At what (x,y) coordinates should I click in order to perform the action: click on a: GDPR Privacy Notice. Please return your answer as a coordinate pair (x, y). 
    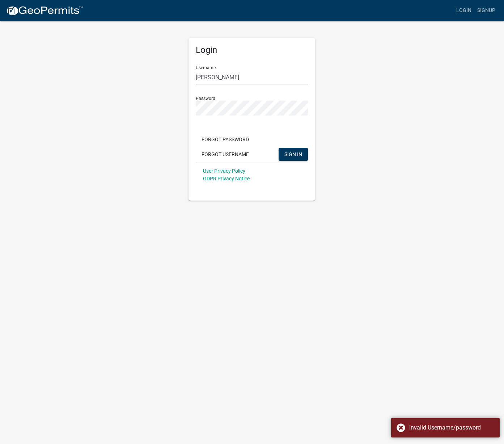
    Looking at the image, I should click on (226, 178).